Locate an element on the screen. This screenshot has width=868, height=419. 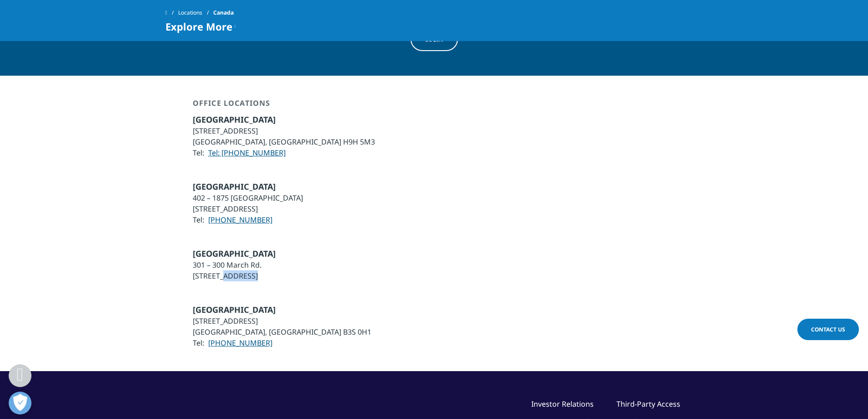
a: Third-Party Access is located at coordinates (648, 404).